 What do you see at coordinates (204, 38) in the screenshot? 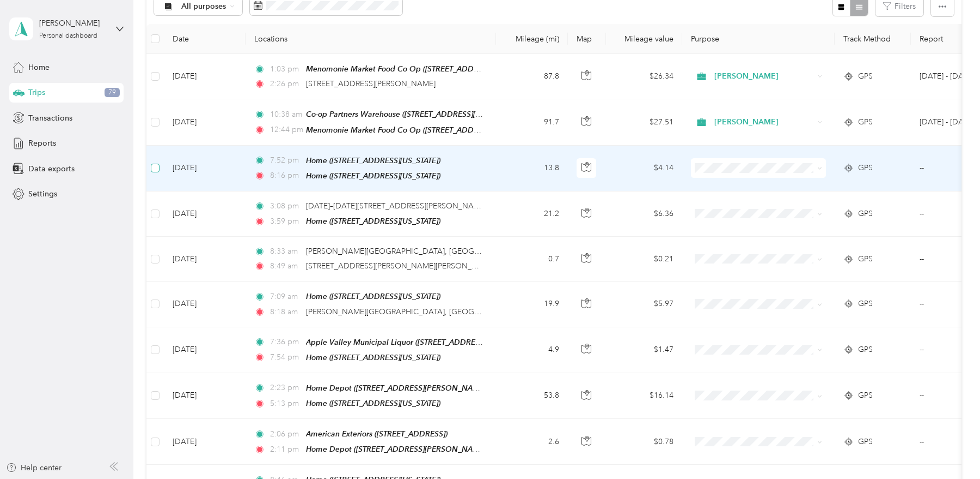
I see `th: Date` at bounding box center [204, 38].